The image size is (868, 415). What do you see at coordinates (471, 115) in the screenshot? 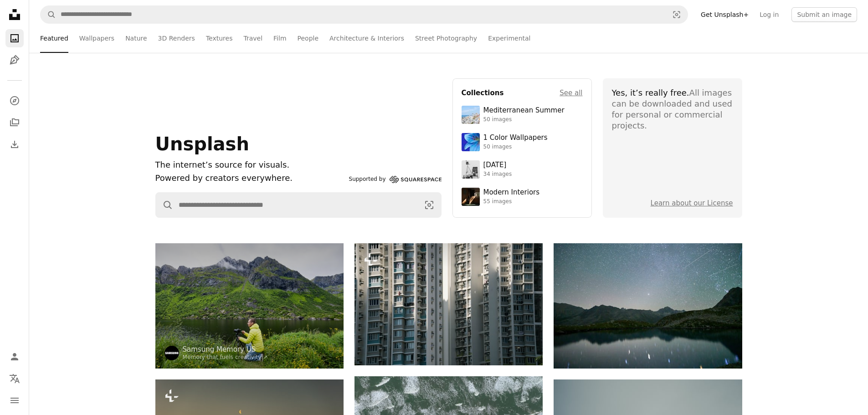
I see `img: premium_photo-1688410049290-d7394cc7d5df` at bounding box center [471, 115].